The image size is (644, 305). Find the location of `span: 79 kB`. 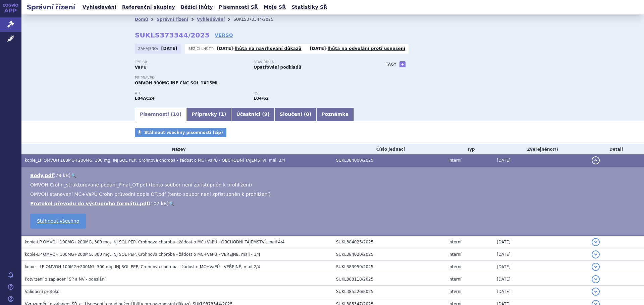

span: 79 kB is located at coordinates (62, 175).